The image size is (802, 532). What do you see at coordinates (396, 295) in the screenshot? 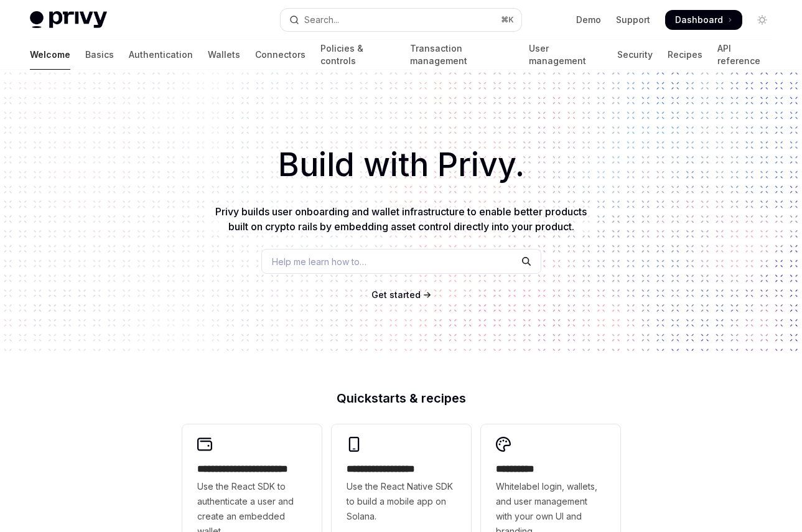
I see `a: Get started` at bounding box center [396, 295].